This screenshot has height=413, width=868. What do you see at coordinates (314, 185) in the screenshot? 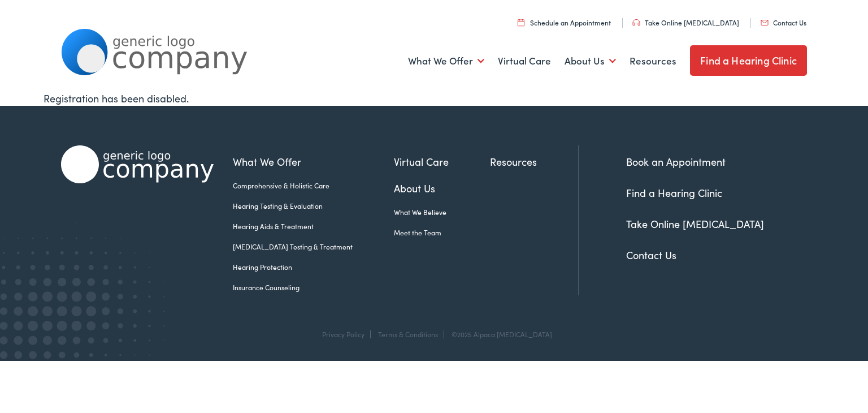
I see `a: Comprehensive & Holistic Care` at bounding box center [314, 185].